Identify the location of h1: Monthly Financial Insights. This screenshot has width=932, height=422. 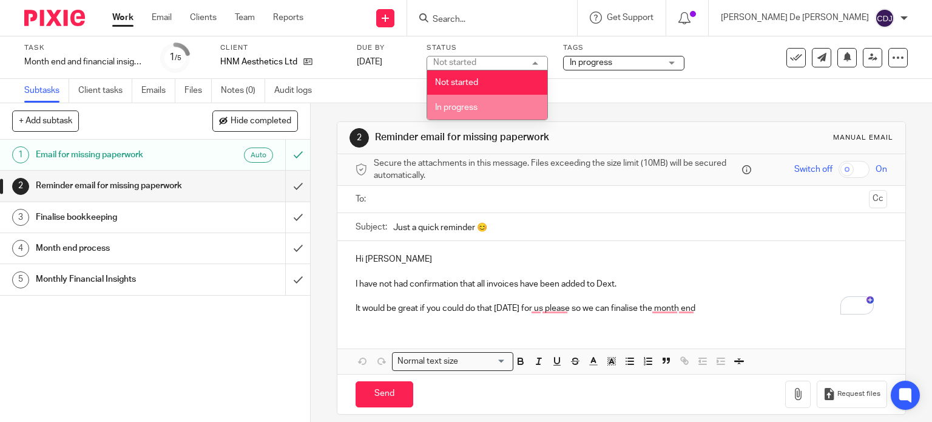
(115, 279).